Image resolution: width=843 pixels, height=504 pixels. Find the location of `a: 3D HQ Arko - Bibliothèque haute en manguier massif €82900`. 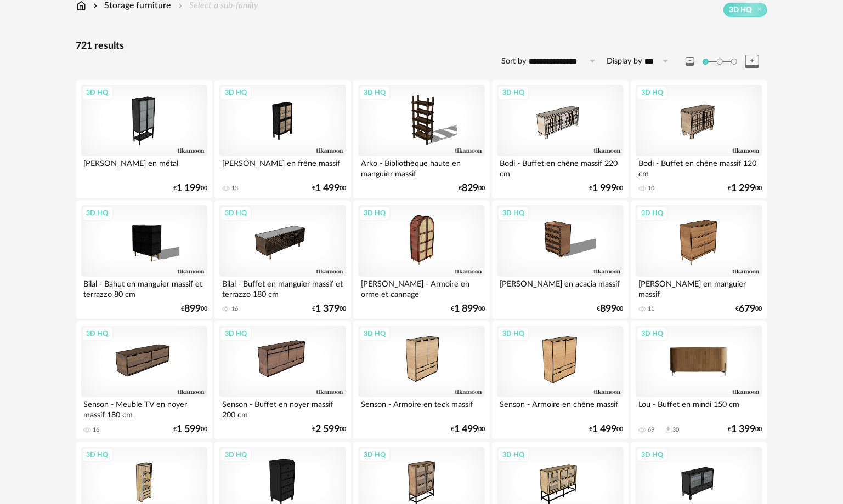

a: 3D HQ Arko - Bibliothèque haute en manguier massif €82900 is located at coordinates (422, 139).